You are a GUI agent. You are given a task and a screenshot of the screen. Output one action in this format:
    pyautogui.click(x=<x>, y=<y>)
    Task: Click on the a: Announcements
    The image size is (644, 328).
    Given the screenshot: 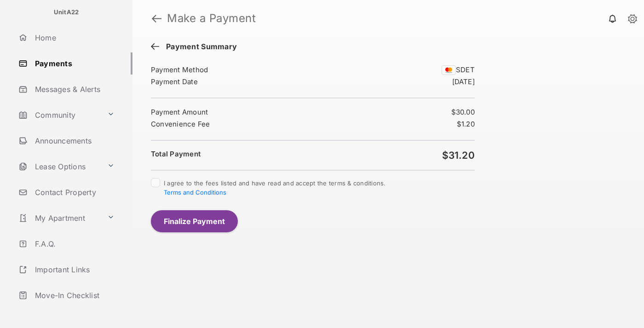 What is the action you would take?
    pyautogui.click(x=74, y=141)
    